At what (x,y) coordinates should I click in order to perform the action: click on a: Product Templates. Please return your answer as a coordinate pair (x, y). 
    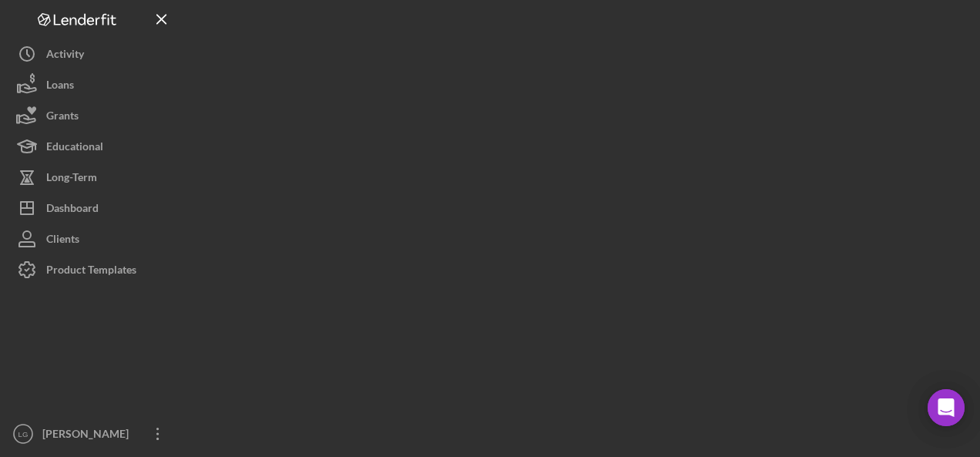
    Looking at the image, I should click on (92, 270).